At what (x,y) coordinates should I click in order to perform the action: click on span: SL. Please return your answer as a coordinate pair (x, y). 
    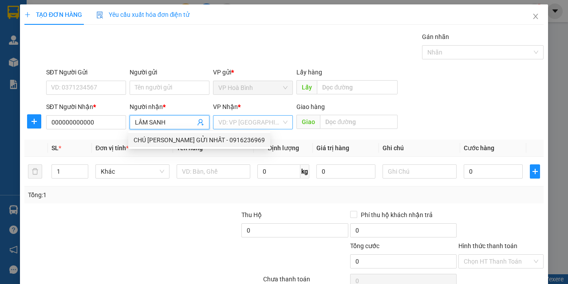
    Looking at the image, I should click on (55, 148).